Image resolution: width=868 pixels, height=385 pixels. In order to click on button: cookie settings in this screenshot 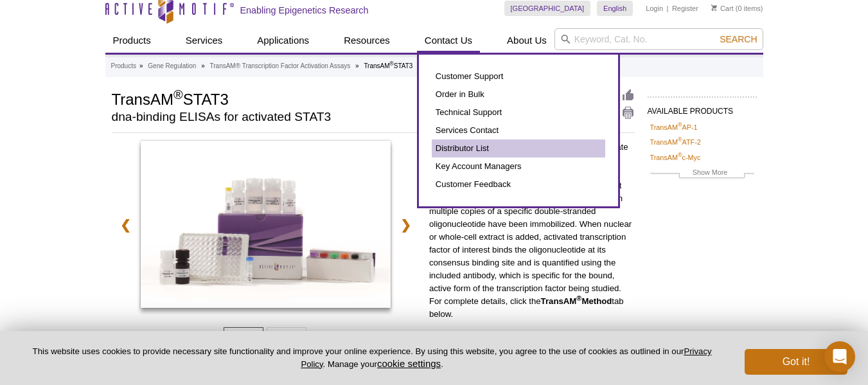, I will do `click(408, 363)`.